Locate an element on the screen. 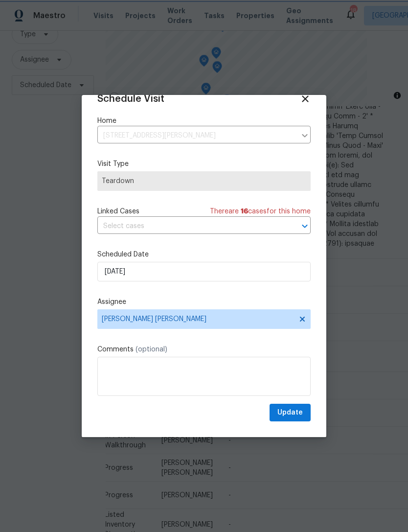  input: M/D/YYYY is located at coordinates (204, 271).